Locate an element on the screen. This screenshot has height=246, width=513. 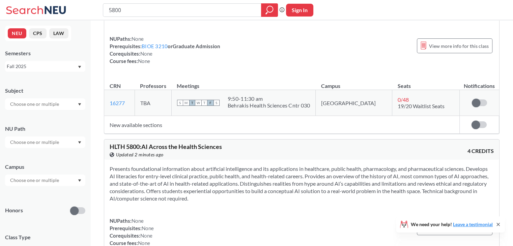
p: Honors is located at coordinates (14, 211).